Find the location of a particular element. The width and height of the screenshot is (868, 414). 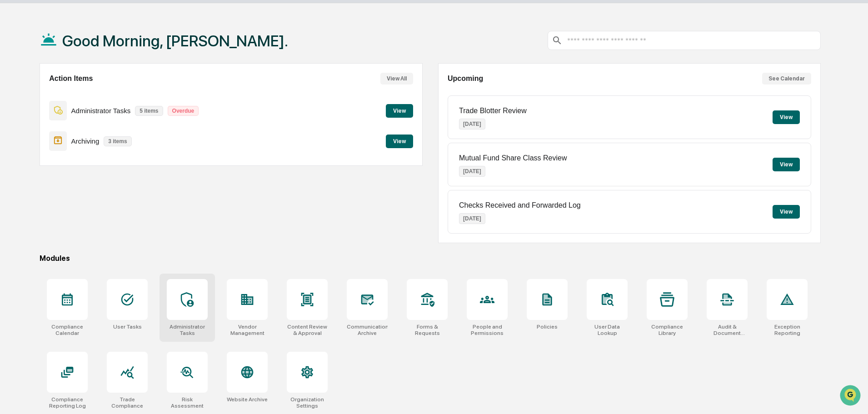

div: People and Permissions is located at coordinates (488, 330).